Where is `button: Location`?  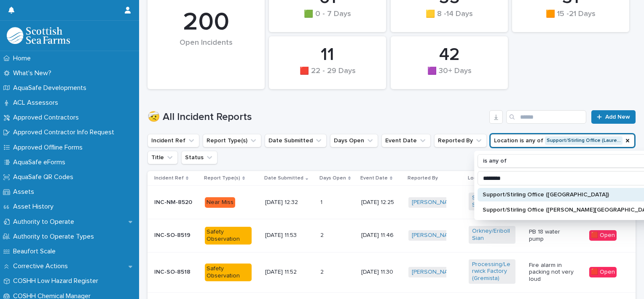 button: Location is located at coordinates (562, 141).